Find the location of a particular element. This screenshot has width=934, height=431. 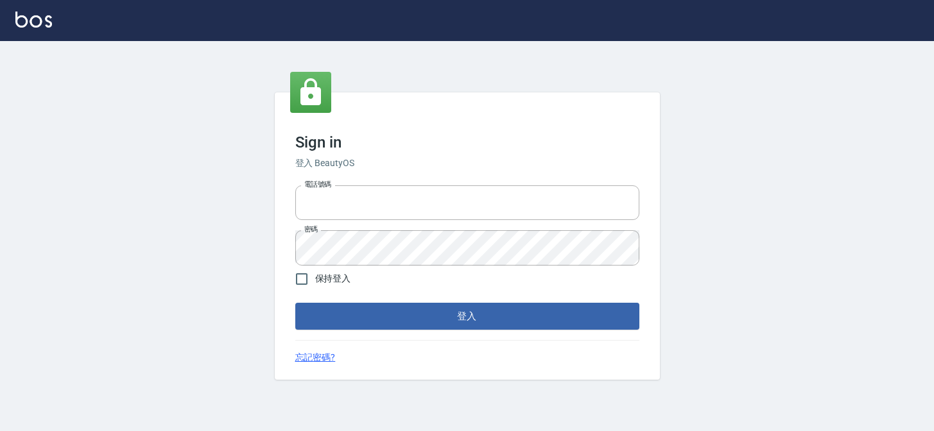

label: 電話號碼 is located at coordinates (318, 184).